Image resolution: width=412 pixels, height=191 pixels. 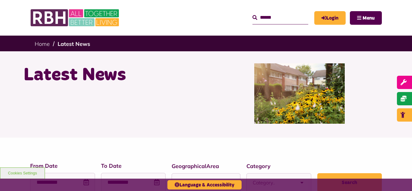 What do you see at coordinates (300, 94) in the screenshot?
I see `img: SAZ MEDIA RBH HOUSING4` at bounding box center [300, 94].